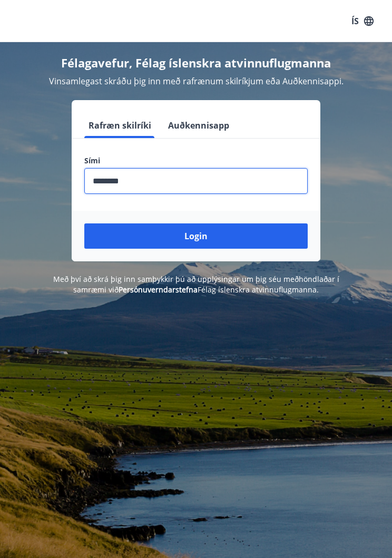  What do you see at coordinates (196, 81) in the screenshot?
I see `span: Vinsamlegast skráðu þig inn með rafrænum skilríkjum eða Auðkennisappi.` at bounding box center [196, 81].